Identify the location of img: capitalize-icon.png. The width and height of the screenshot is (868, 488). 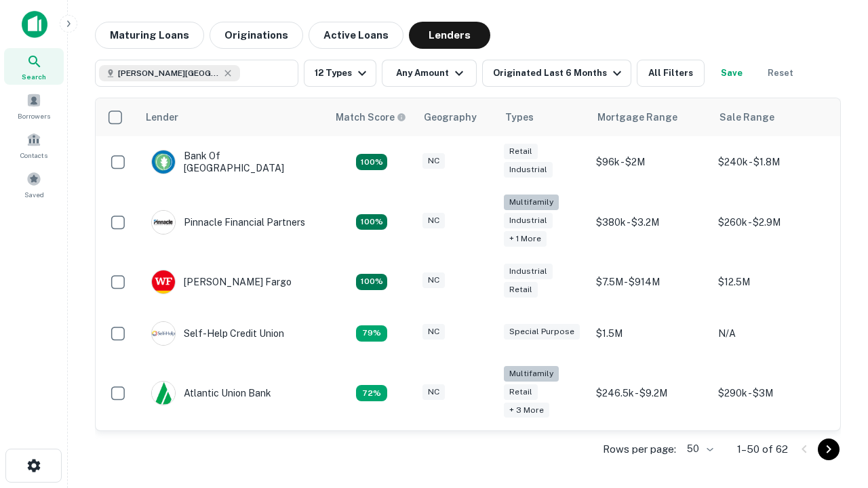
(35, 25).